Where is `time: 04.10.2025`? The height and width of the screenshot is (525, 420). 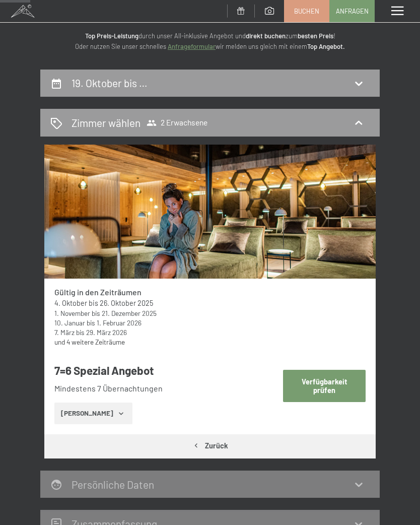 time: 04.10.2025 is located at coordinates (71, 302).